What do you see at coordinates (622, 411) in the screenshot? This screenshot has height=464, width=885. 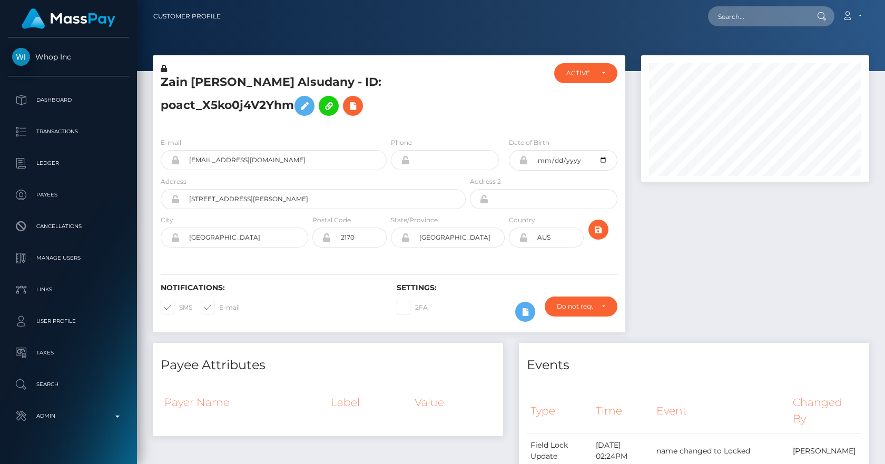 I see `th: Time` at bounding box center [622, 411].